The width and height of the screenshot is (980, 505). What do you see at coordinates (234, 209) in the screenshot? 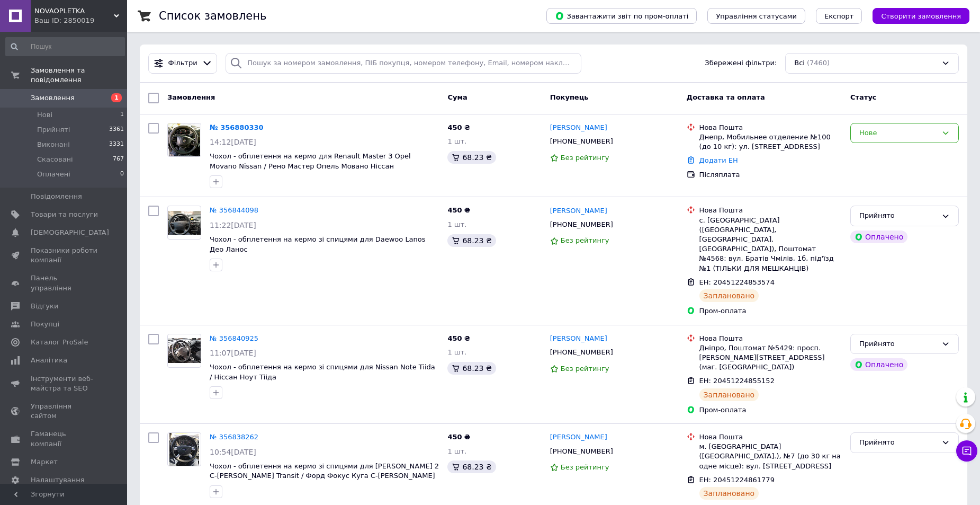
I see `a: № 356844098` at bounding box center [234, 209].